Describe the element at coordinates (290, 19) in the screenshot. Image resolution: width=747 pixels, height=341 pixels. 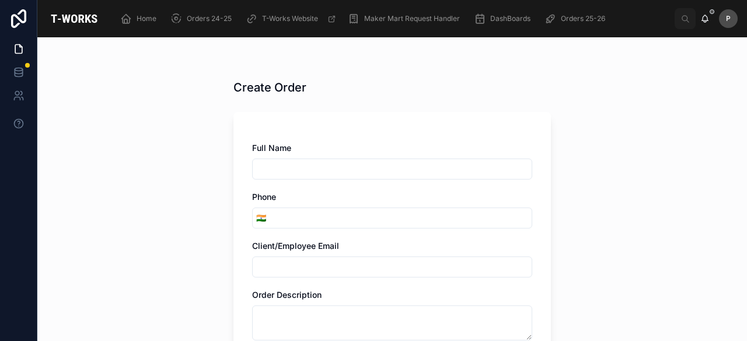
I see `span: T-Works Website` at that location.